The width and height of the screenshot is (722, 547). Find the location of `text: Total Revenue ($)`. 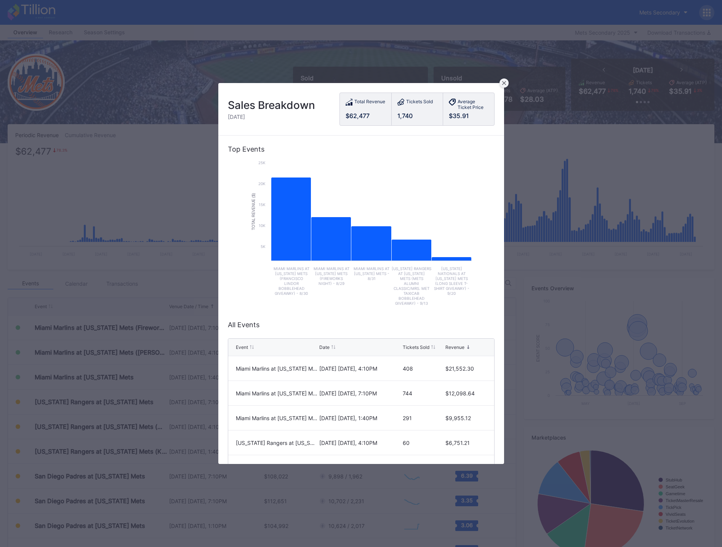

text: Total Revenue ($) is located at coordinates (253, 211).